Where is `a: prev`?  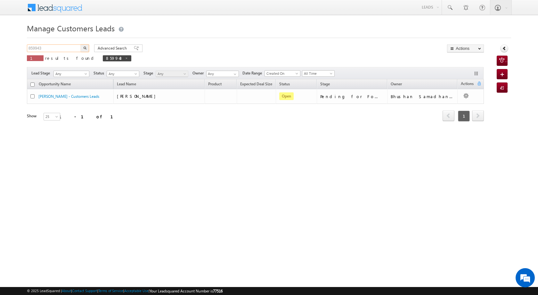 a: prev is located at coordinates (448, 116).